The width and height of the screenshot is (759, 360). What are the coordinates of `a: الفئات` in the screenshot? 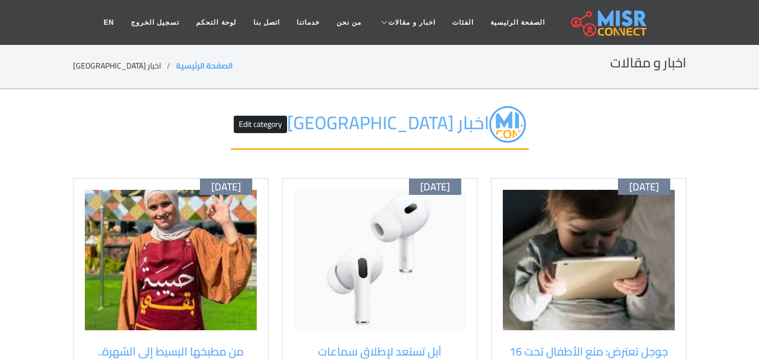 It's located at (463, 22).